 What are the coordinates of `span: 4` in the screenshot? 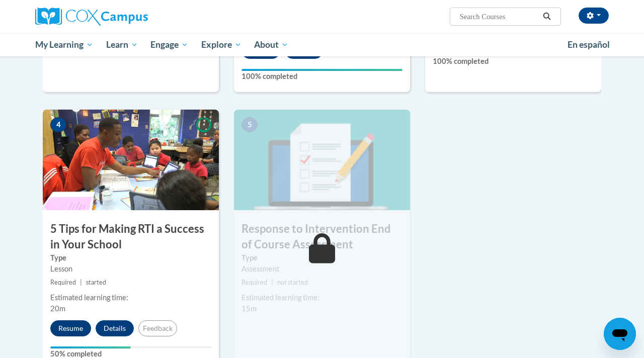 It's located at (58, 125).